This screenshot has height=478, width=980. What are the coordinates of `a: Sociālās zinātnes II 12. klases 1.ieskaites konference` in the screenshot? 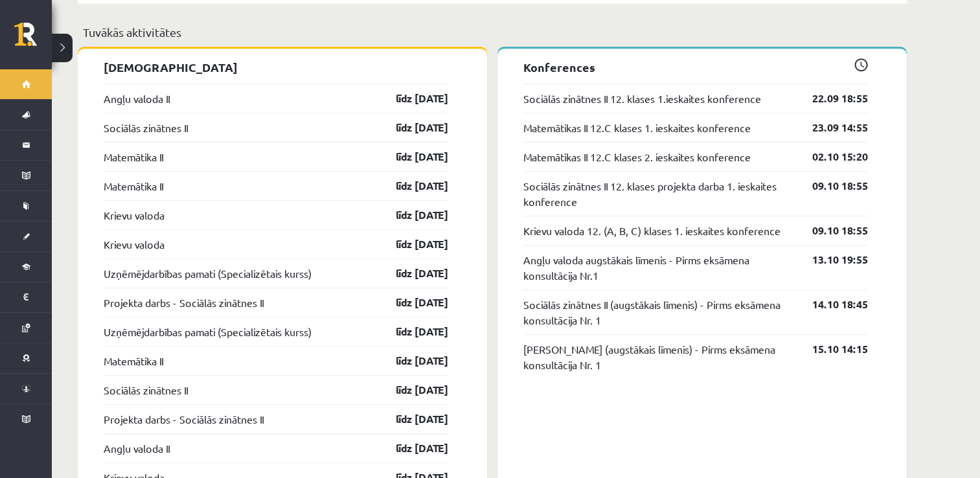 It's located at (642, 98).